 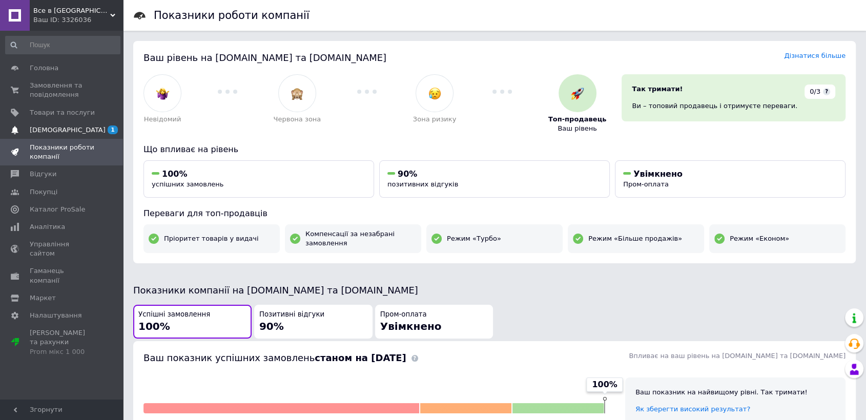 What do you see at coordinates (635, 239) in the screenshot?
I see `span: Режим «Більше продажів»` at bounding box center [635, 239].